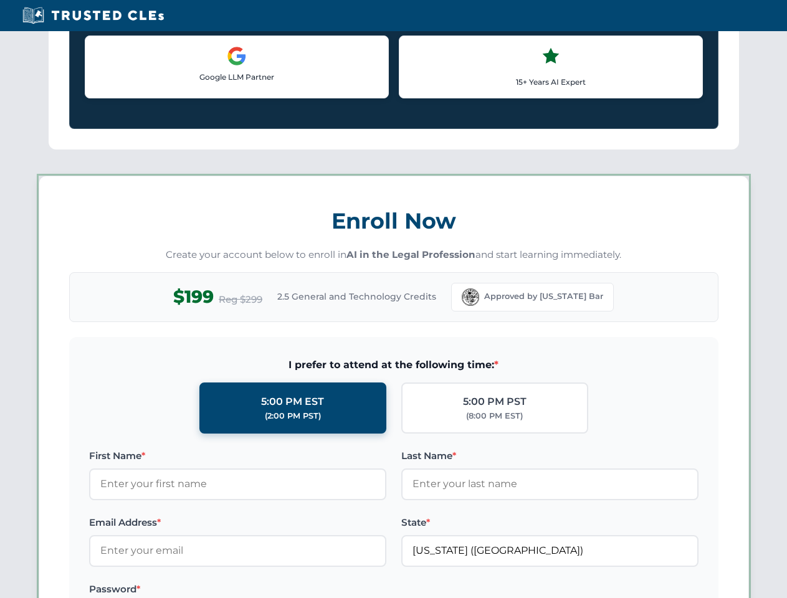  Describe the element at coordinates (394, 365) in the screenshot. I see `span: I prefer to attend at the following time:` at that location.